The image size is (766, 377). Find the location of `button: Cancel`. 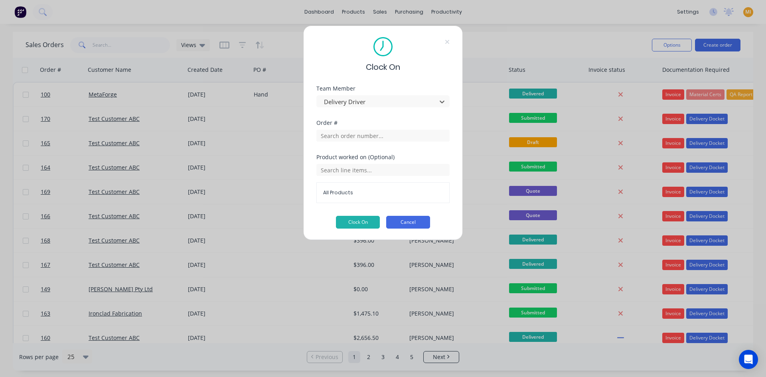

button: Cancel is located at coordinates (408, 222).